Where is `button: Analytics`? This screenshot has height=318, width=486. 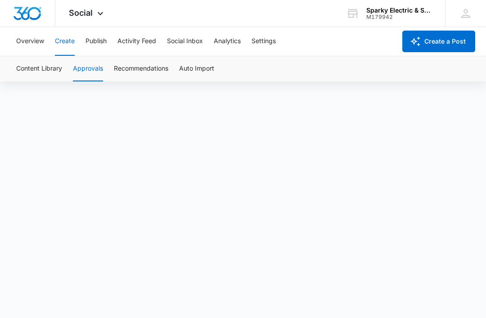
button: Analytics is located at coordinates (227, 41).